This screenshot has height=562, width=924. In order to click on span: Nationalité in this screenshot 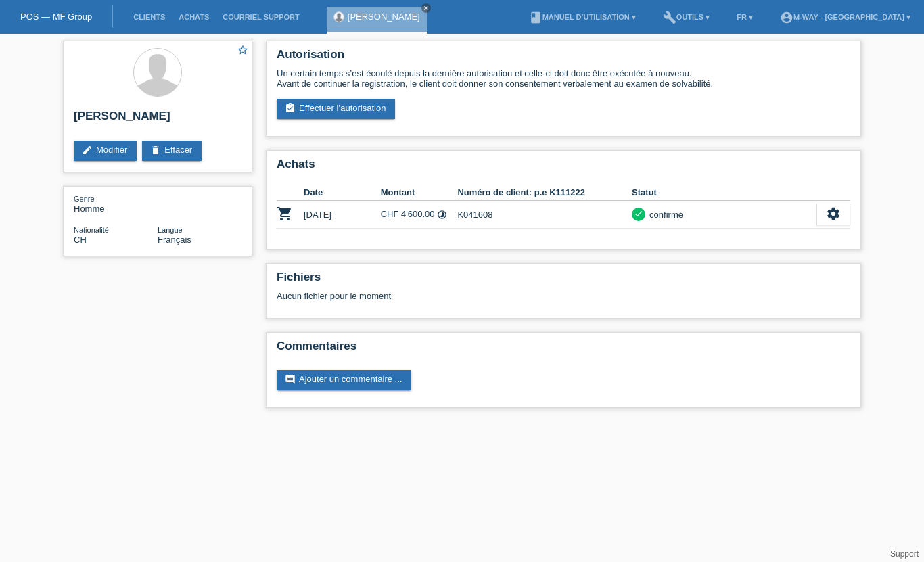, I will do `click(91, 230)`.